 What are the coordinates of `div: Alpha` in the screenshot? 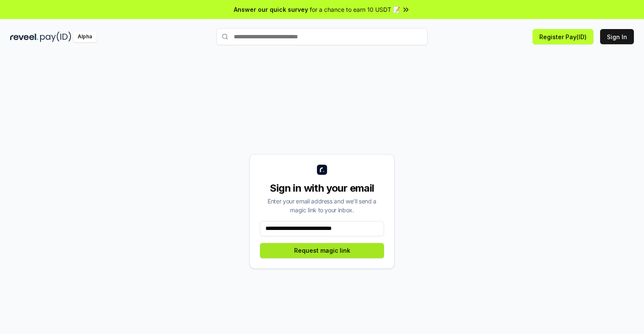 It's located at (85, 36).